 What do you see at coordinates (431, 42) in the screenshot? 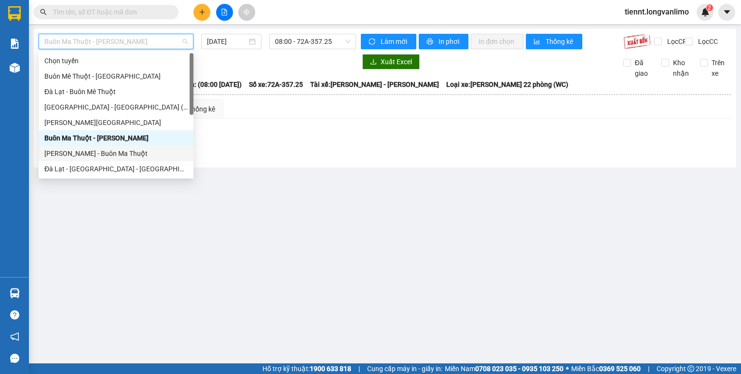
I see `span: printer` at bounding box center [431, 42].